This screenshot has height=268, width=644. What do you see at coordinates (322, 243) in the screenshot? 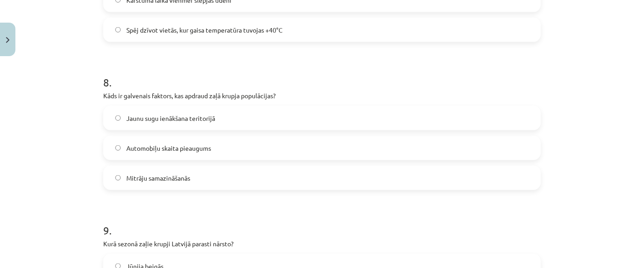
I see `p: Kurā sezonā zaļie krupji Latvijā parasti nārsto?` at bounding box center [322, 243].